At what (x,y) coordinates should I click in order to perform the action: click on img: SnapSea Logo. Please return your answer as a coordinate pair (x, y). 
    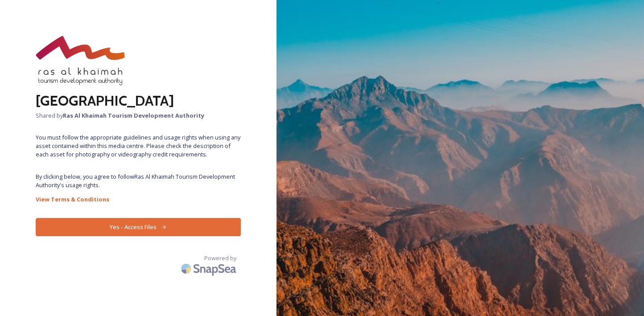
    Looking at the image, I should click on (210, 268).